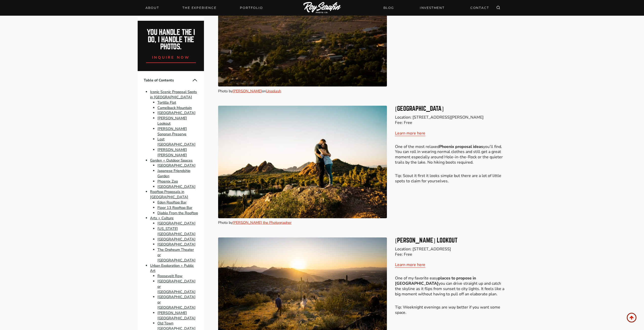  Describe the element at coordinates (199, 8) in the screenshot. I see `a: THE EXPERIENCE` at that location.